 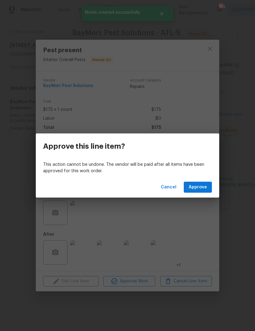 I want to click on button: Approve, so click(x=198, y=187).